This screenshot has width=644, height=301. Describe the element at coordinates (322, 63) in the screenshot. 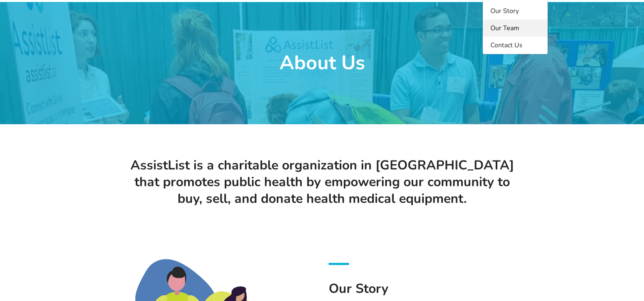

I see `h1: About Us` at that location.